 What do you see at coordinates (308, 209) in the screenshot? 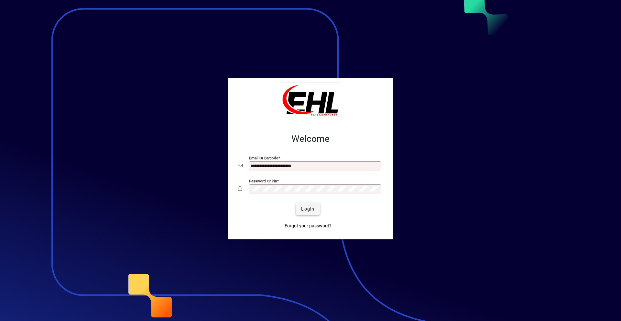
I see `button: Login` at bounding box center [308, 209].